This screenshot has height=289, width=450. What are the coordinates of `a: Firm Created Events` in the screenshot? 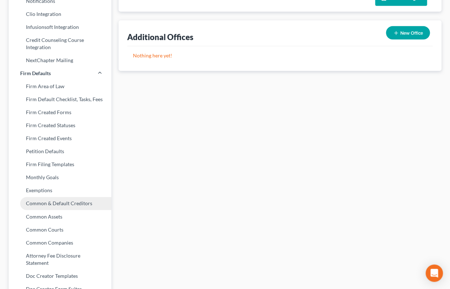 It's located at (60, 138).